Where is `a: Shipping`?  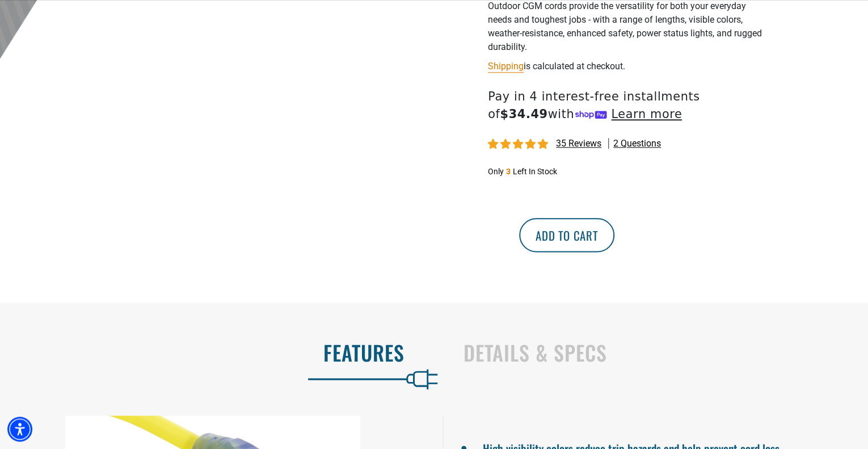
a: Shipping is located at coordinates (506, 66).